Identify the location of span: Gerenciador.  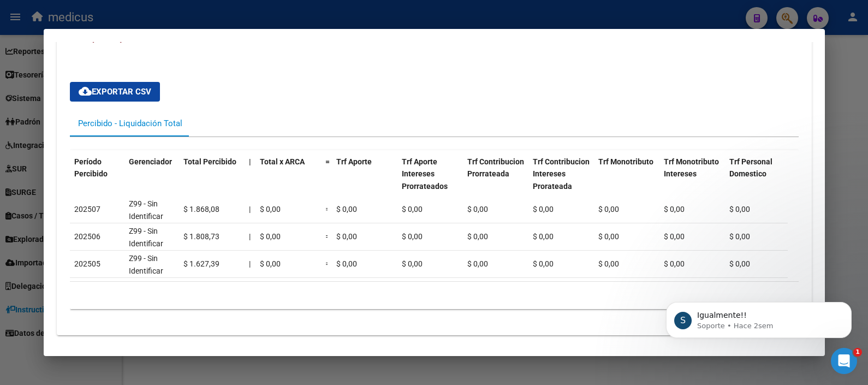
(150, 161).